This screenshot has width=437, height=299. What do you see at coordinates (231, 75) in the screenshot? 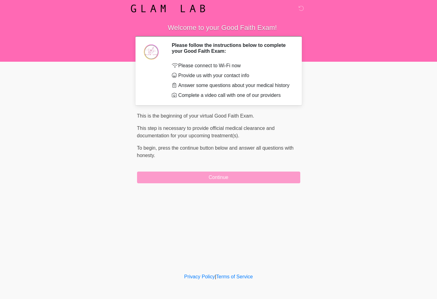
I see `li: Provide us with your contact info` at bounding box center [231, 75].